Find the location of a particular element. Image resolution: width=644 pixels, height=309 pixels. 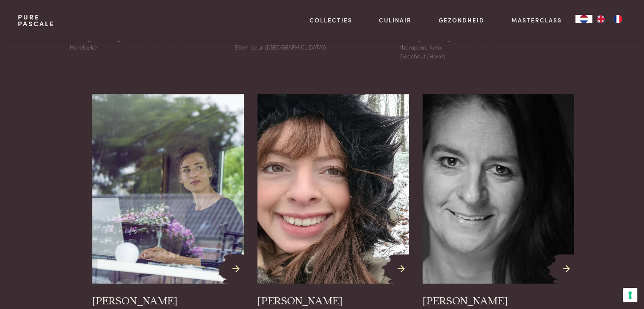

span: Keto, is located at coordinates (436, 47).